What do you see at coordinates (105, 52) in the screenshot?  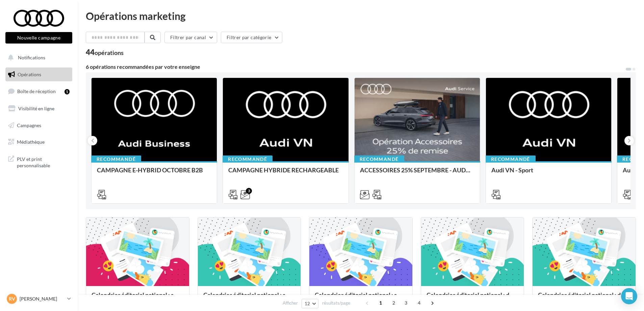 I see `div: 44` at bounding box center [105, 52].